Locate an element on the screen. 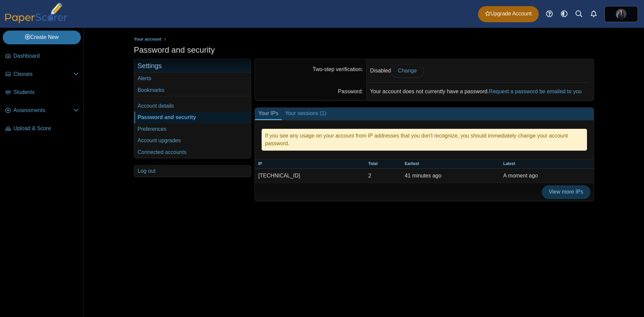 The height and width of the screenshot is (317, 644). a: Create New is located at coordinates (42, 37).